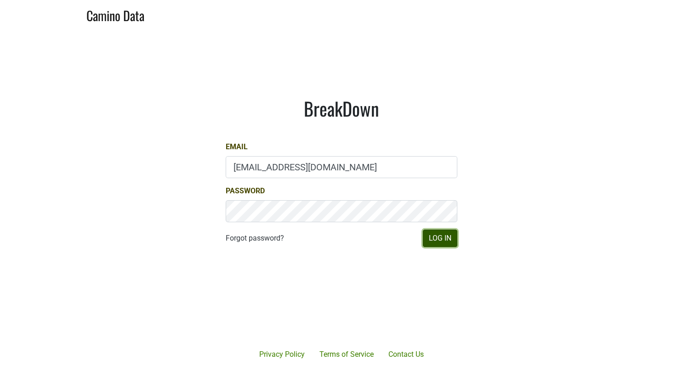  Describe the element at coordinates (255, 238) in the screenshot. I see `a: Forgot password?` at that location.